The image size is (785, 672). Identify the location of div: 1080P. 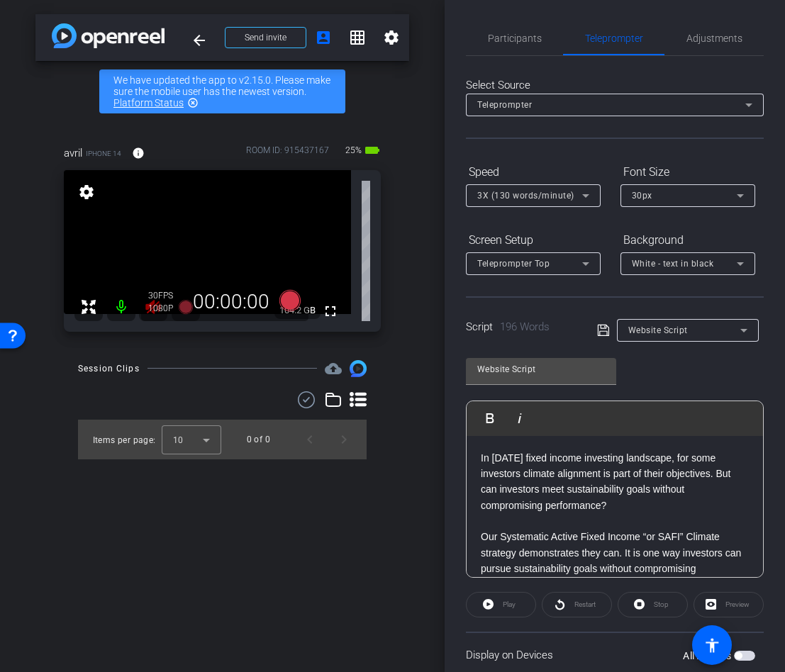
(166, 308).